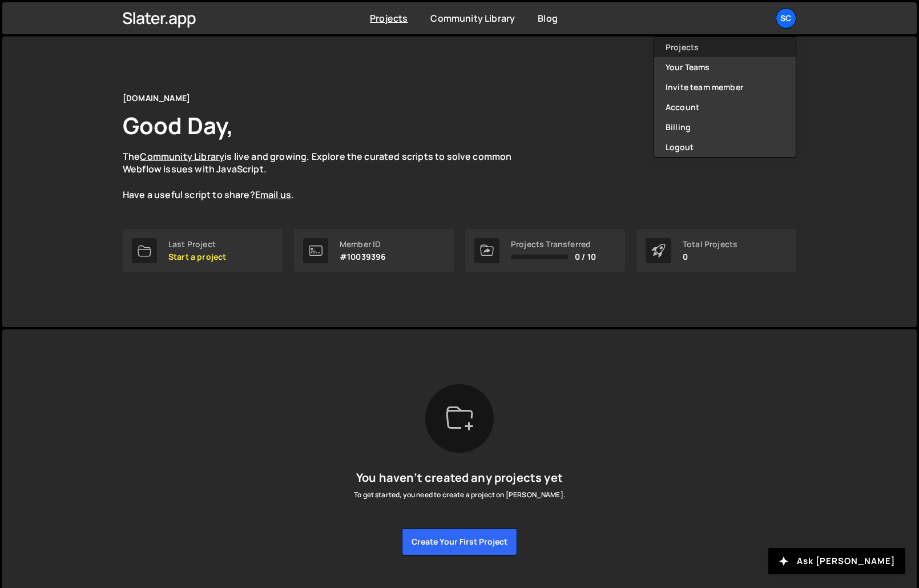 The width and height of the screenshot is (919, 588). What do you see at coordinates (553, 244) in the screenshot?
I see `div: Projects Transferred` at bounding box center [553, 244].